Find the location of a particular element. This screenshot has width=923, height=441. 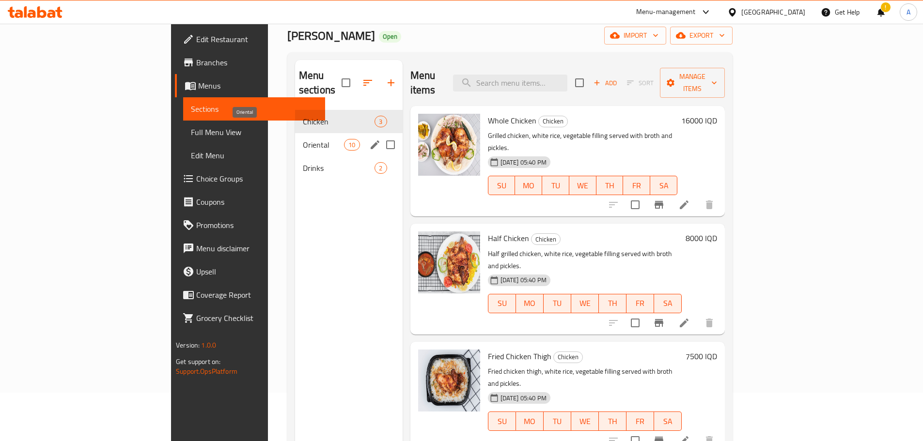

a: Full Menu View is located at coordinates (254, 132).